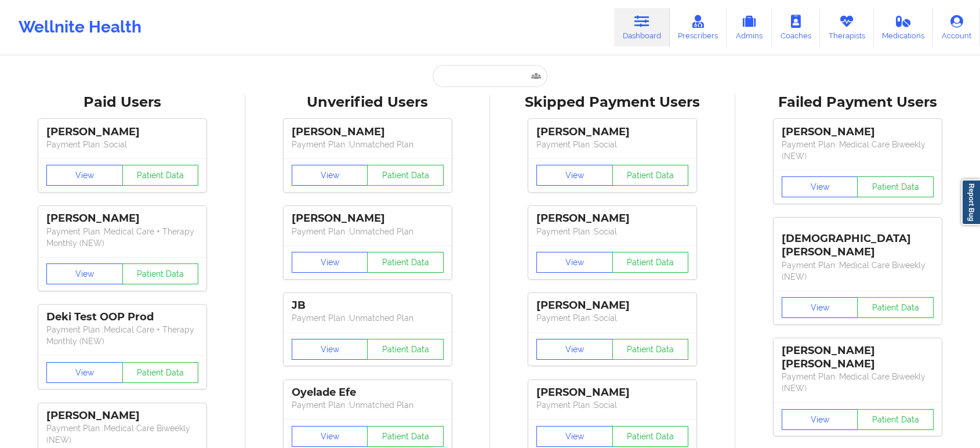 This screenshot has height=448, width=980. I want to click on div: Skipped Payment Users, so click(612, 102).